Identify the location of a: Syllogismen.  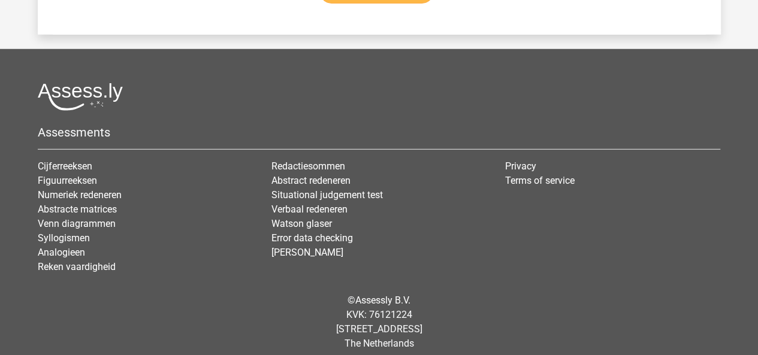
(64, 238).